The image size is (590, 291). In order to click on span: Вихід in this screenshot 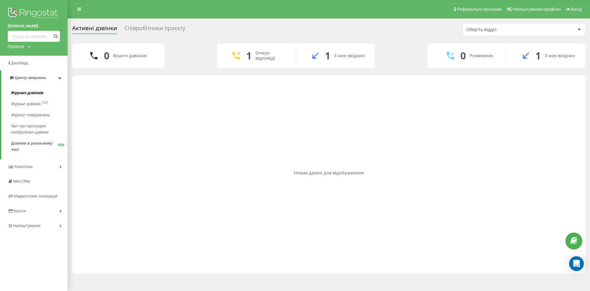, I will do `click(576, 9)`.